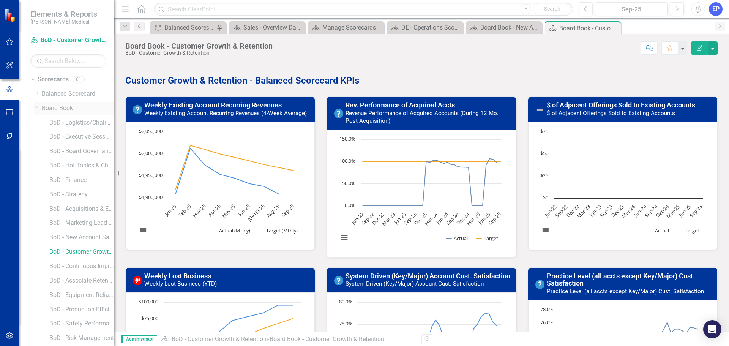  Describe the element at coordinates (595, 211) in the screenshot. I see `text: Jun-23` at that location.